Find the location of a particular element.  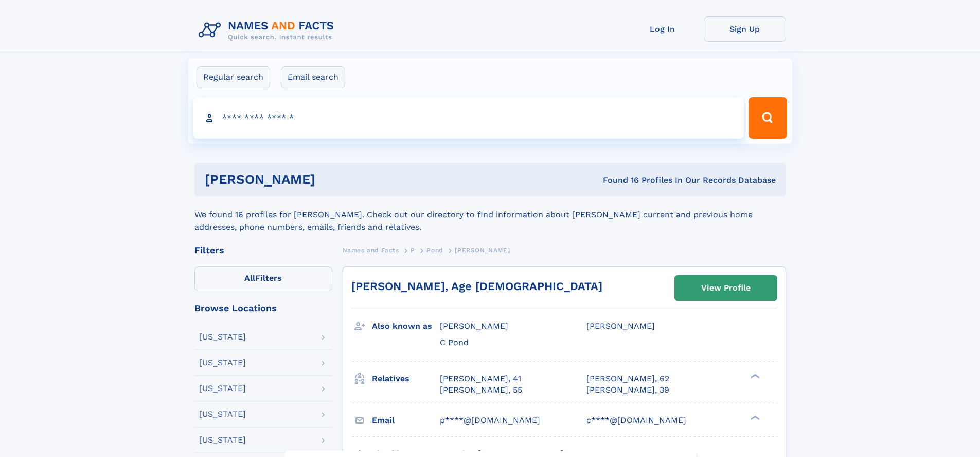

span: P is located at coordinates (412, 250).